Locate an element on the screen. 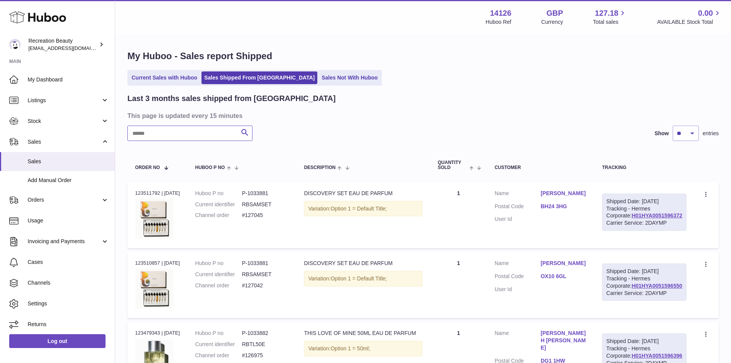 The width and height of the screenshot is (731, 363). dd: #127042 is located at coordinates (265, 285).